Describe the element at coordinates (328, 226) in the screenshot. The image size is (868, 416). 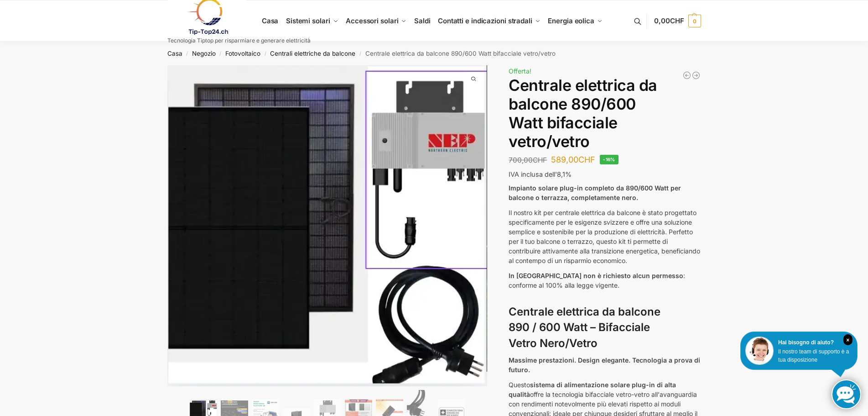
I see `img: Centrale elettrica da balcone 890/600 Watt bifacciale vetro/vetro 1` at that location.